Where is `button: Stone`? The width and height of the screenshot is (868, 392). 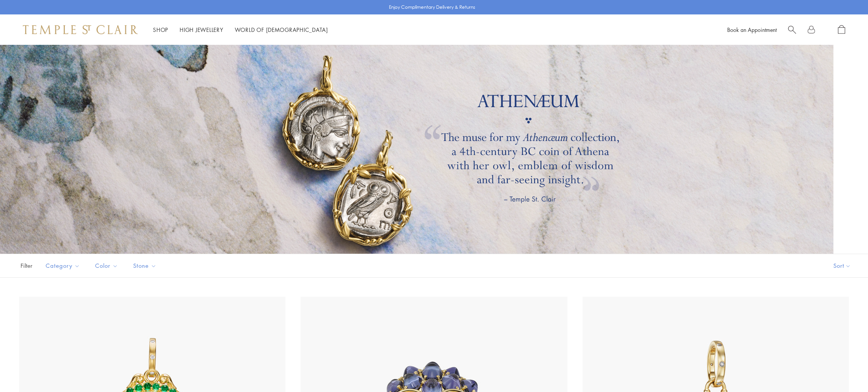 button: Stone is located at coordinates (145, 266).